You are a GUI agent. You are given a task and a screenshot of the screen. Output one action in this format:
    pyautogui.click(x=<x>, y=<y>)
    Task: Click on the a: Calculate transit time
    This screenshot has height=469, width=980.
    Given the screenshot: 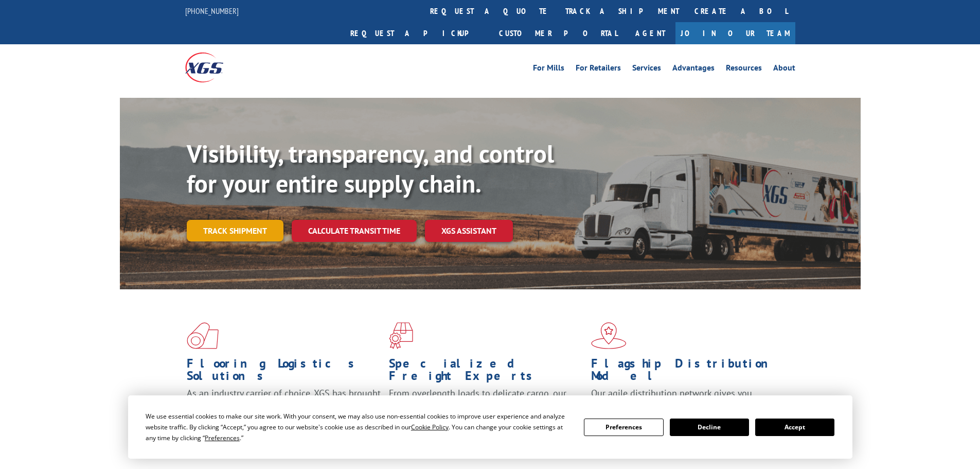 What is the action you would take?
    pyautogui.click(x=354, y=231)
    